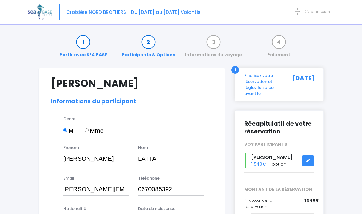 Image resolution: width=362 pixels, height=214 pixels. I want to click on span: Déconnexion, so click(317, 11).